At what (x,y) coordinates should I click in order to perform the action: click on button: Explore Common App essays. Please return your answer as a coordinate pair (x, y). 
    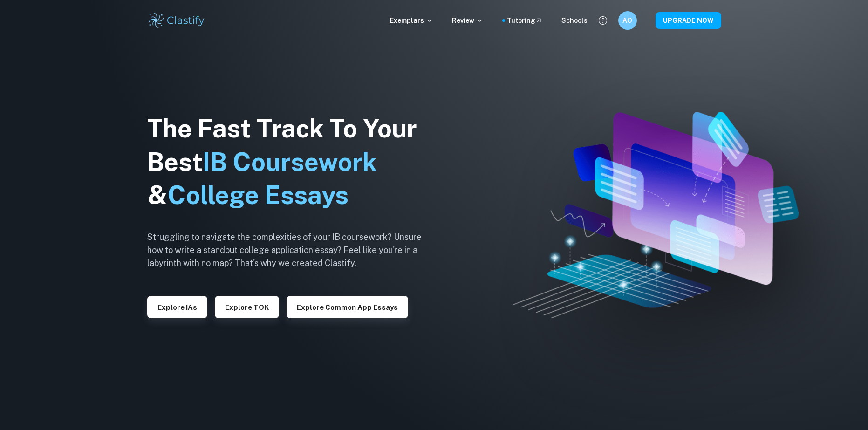
    Looking at the image, I should click on (347, 307).